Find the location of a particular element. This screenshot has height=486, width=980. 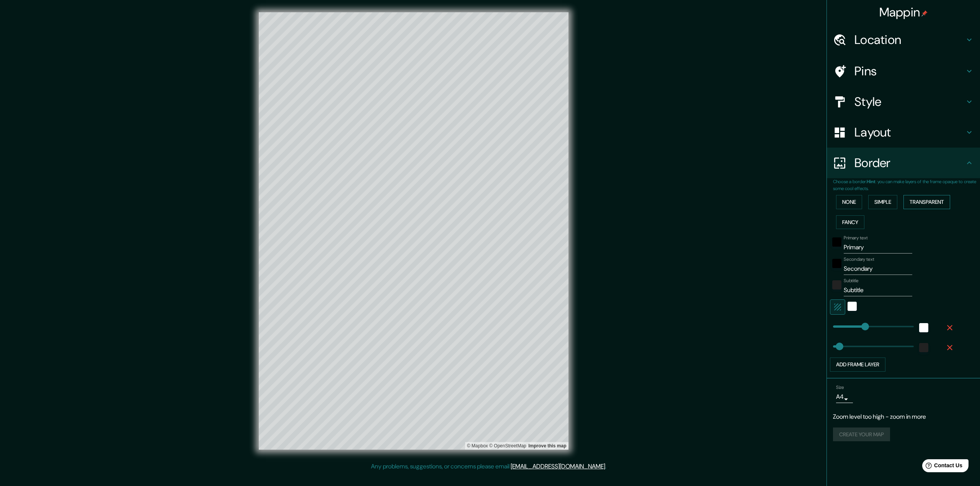

a: Mapbox is located at coordinates (477, 446).